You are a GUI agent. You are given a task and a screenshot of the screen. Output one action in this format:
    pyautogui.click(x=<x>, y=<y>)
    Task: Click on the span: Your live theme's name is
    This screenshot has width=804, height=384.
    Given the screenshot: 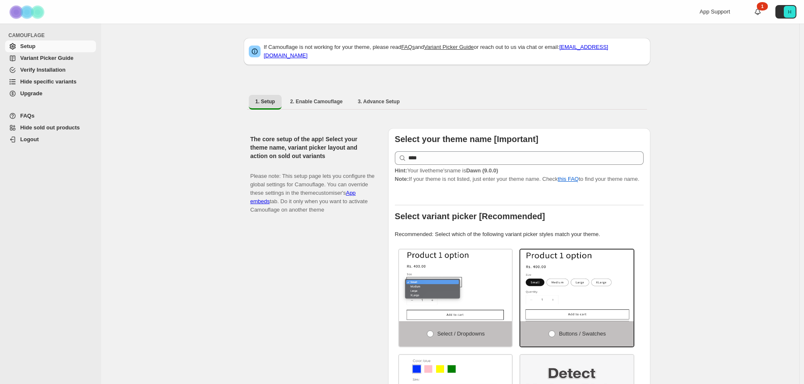 What is the action you would take?
    pyautogui.click(x=447, y=170)
    